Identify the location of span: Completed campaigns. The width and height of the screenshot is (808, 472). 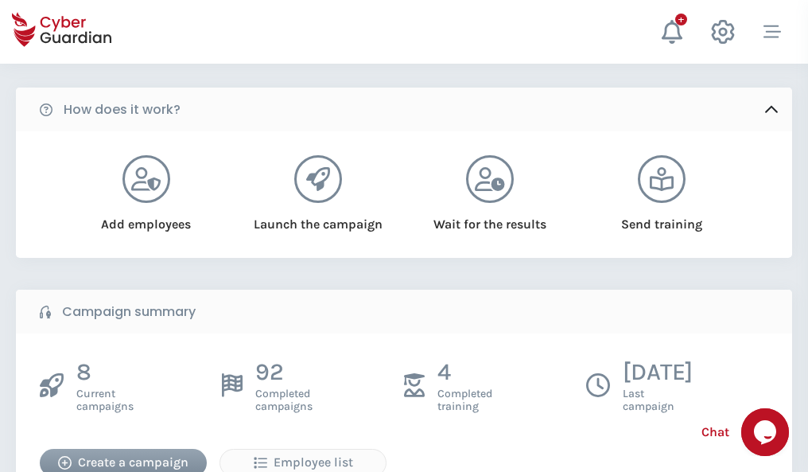
(284, 400).